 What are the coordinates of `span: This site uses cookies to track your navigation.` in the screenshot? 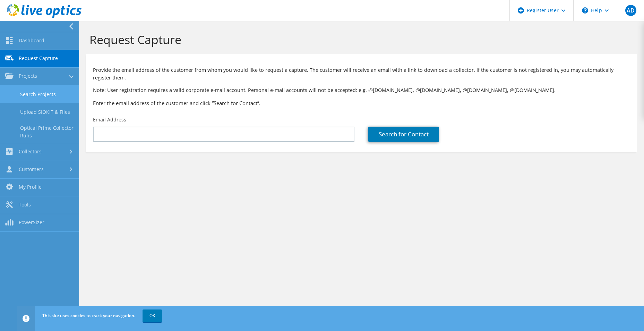 It's located at (89, 315).